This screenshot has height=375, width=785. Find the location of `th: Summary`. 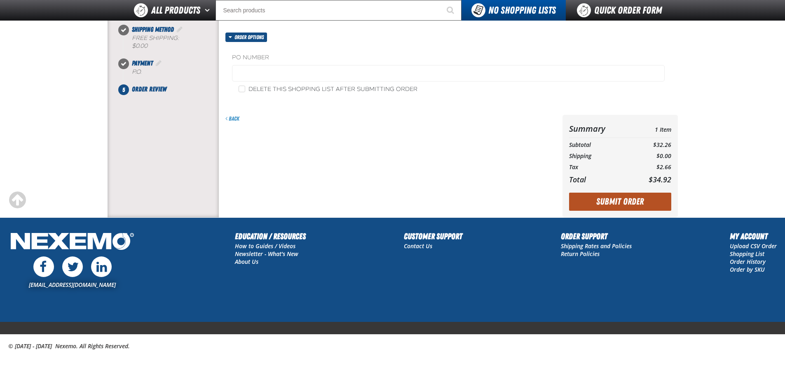

th: Summary is located at coordinates (600, 129).